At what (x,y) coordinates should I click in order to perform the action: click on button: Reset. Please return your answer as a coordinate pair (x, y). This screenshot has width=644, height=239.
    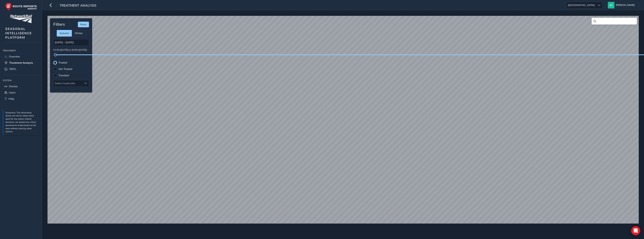
    Looking at the image, I should click on (83, 24).